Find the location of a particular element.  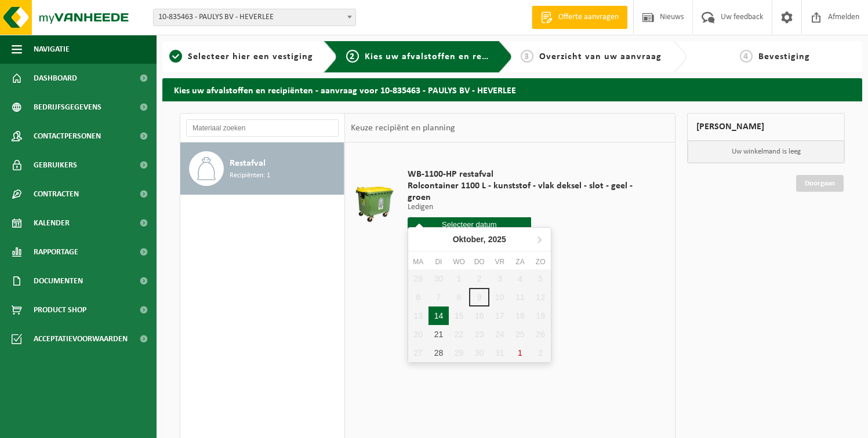

span: Overzicht van uw aanvraag is located at coordinates (600, 57).